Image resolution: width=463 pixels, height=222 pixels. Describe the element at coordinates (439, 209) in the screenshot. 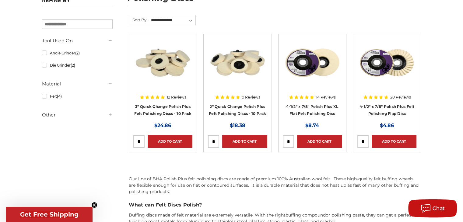

I see `span: Chat` at that location.